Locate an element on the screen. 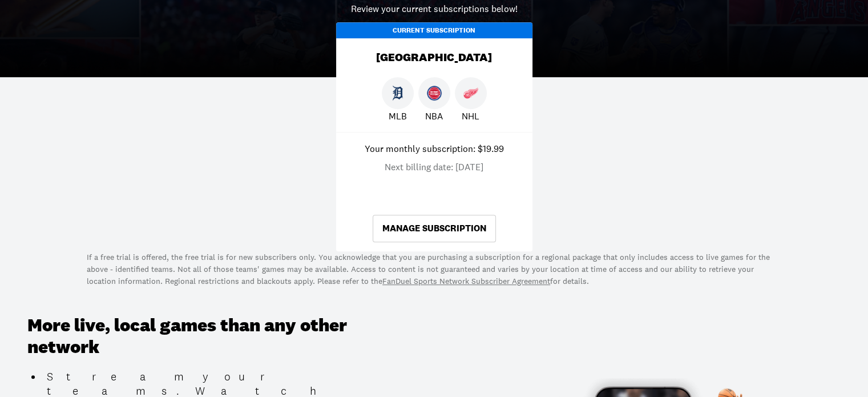  p: If a free trial is offered, the free trial is for new subscribers only. You acknowledge that you ... is located at coordinates (434, 269).